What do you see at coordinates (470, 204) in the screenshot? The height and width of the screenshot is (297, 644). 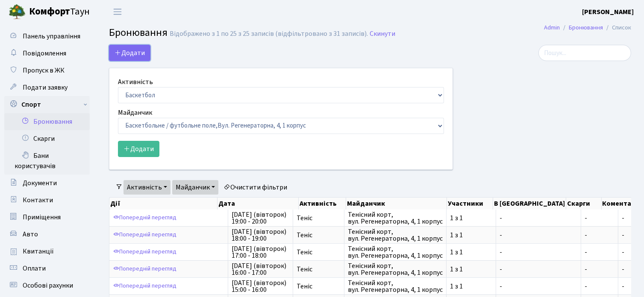 I see `th: Участники` at bounding box center [470, 204].